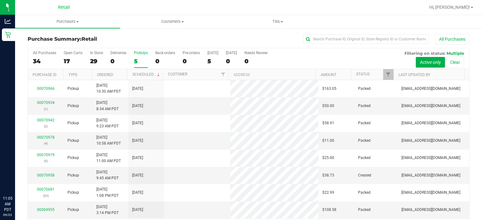  I want to click on p: (1), so click(46, 109).